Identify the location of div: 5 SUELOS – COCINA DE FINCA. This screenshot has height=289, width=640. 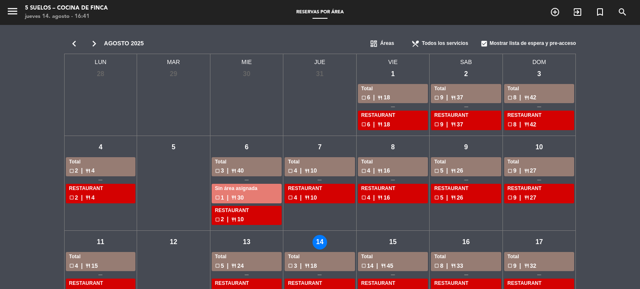
(66, 8).